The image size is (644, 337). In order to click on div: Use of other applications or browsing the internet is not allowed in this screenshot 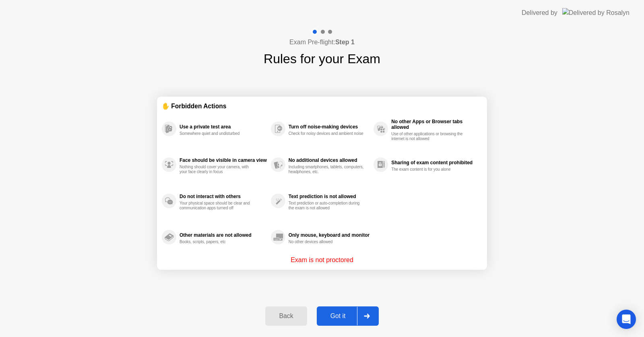, I will do `click(429, 136)`.